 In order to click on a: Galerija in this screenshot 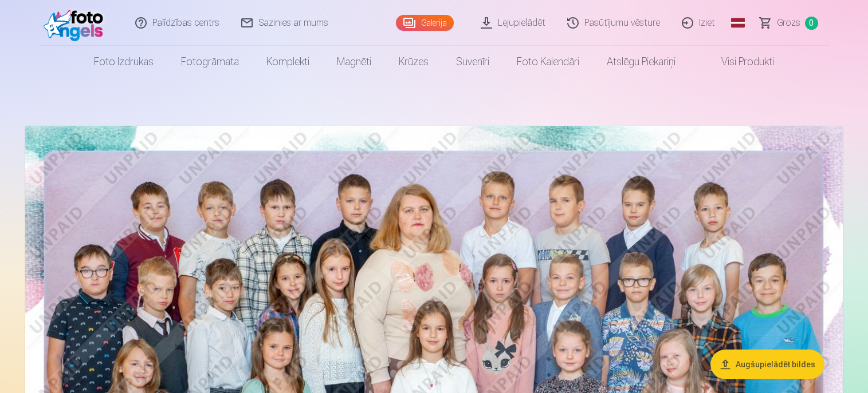, I will do `click(424, 23)`.